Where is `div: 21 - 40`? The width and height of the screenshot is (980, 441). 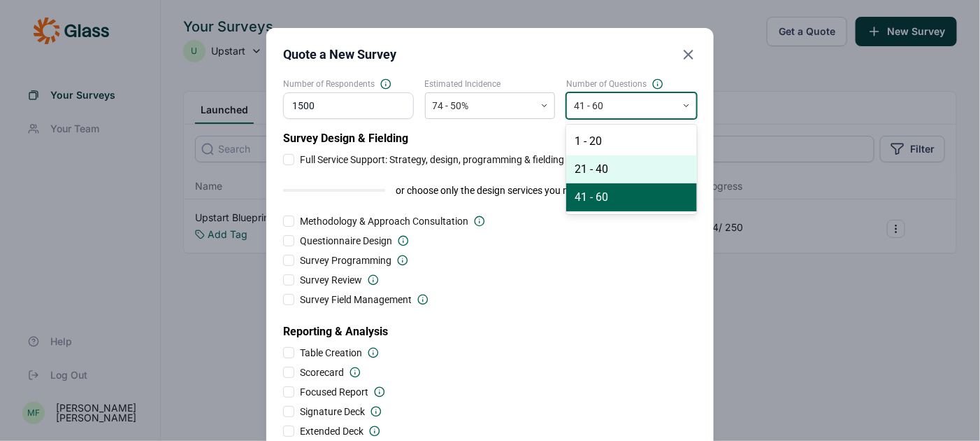
div: 21 - 40 is located at coordinates (632, 170).